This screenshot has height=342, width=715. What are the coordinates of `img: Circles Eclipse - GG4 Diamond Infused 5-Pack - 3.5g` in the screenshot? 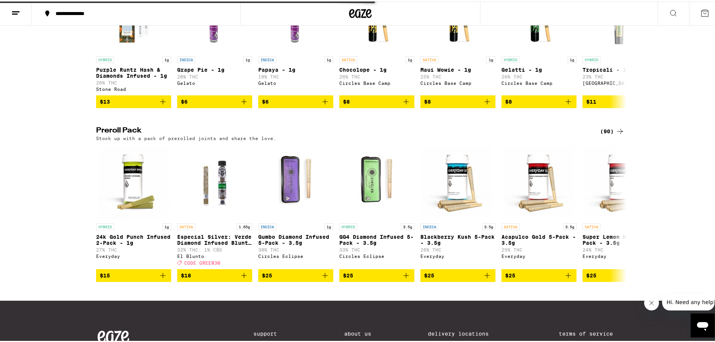 It's located at (377, 180).